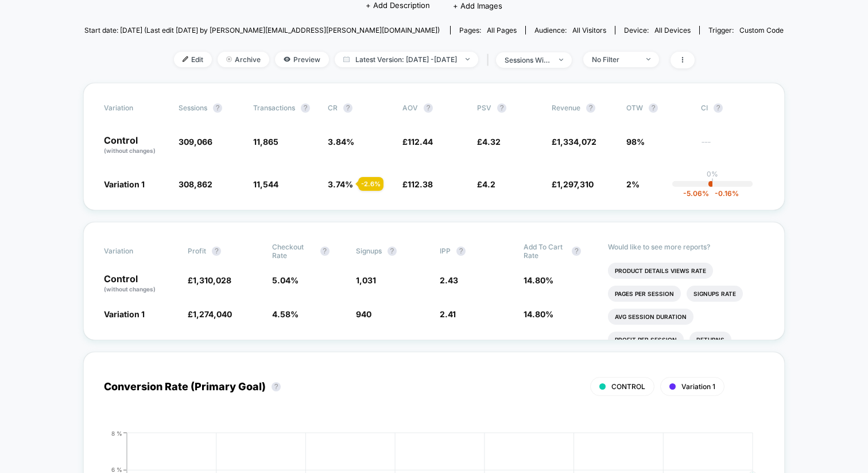 The height and width of the screenshot is (473, 868). Describe the element at coordinates (732, 108) in the screenshot. I see `span: CI` at that location.